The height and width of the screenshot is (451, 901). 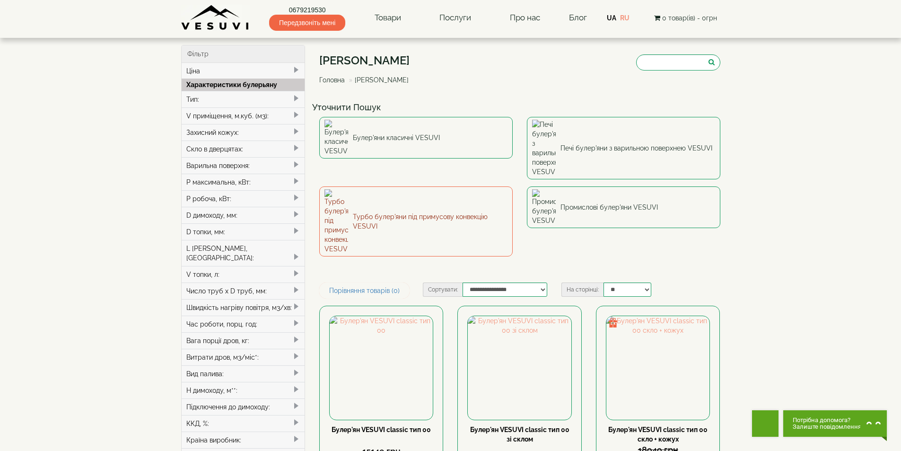 I want to click on span: Залиште повідомлення, so click(x=827, y=427).